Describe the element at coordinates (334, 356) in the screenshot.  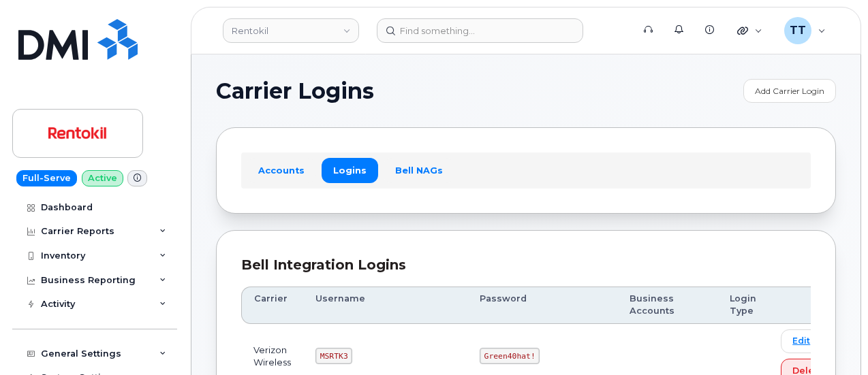
I see `code: MSRTK3` at that location.